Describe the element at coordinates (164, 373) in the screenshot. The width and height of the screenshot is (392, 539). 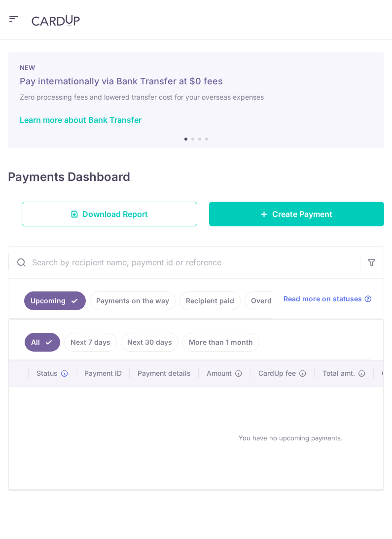
I see `th: Payment details` at that location.